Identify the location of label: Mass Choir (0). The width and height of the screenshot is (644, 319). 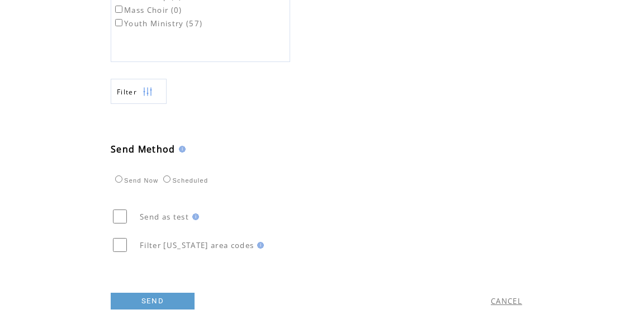
(147, 10).